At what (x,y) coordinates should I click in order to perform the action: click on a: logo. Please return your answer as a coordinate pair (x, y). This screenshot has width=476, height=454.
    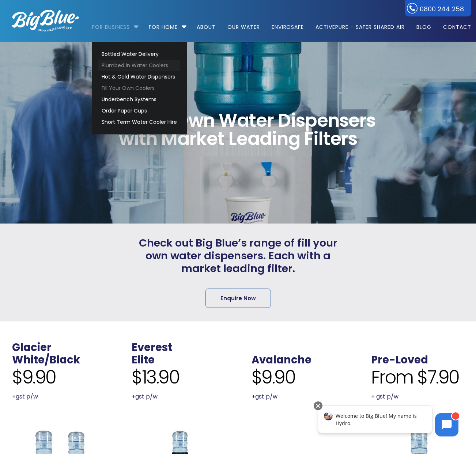
    Looking at the image, I should click on (45, 21).